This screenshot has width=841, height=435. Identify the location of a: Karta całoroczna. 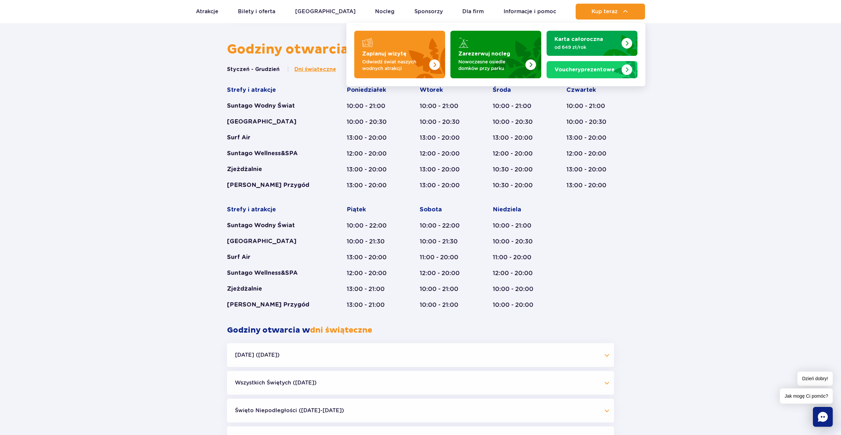
(592, 43).